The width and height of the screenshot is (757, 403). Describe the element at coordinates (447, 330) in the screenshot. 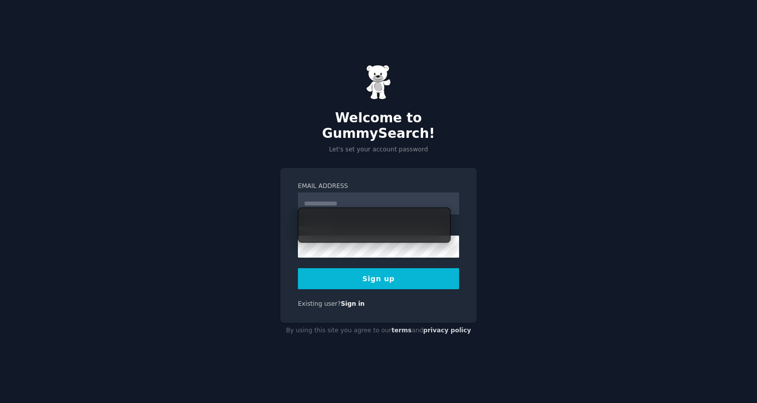

I see `a: privacy policy` at that location.